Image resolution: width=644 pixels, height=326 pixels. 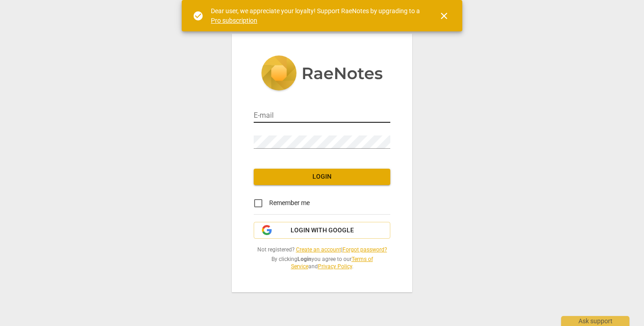 I want to click on b: Login, so click(x=304, y=259).